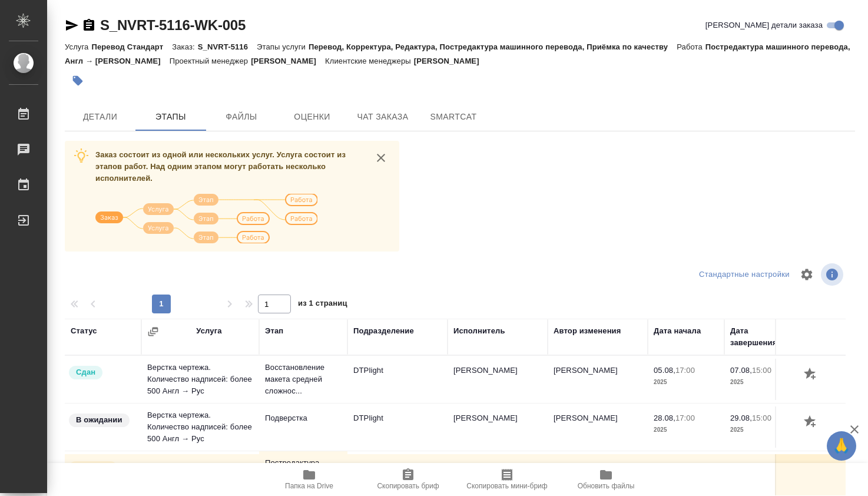 The width and height of the screenshot is (868, 496). What do you see at coordinates (93, 468) in the screenshot?
I see `p: В работе` at bounding box center [93, 468].